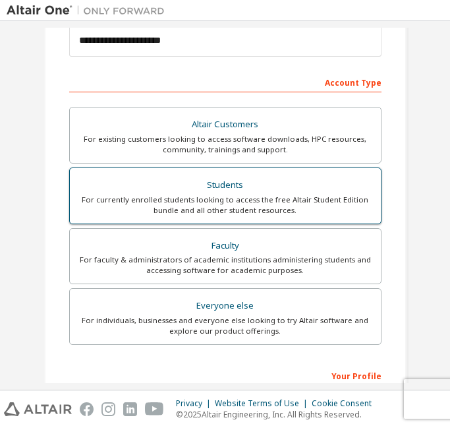 The height and width of the screenshot is (428, 450). Describe the element at coordinates (154, 409) in the screenshot. I see `img: youtube.svg` at that location.